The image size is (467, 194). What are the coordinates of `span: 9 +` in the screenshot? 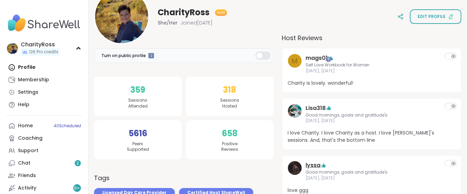 It's located at (77, 188).